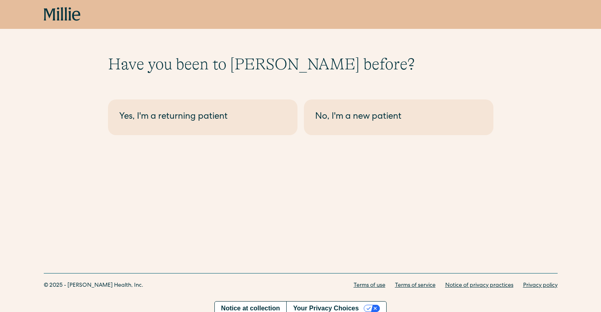 This screenshot has height=312, width=601. Describe the element at coordinates (399, 117) in the screenshot. I see `a: No, I'm a new patient` at that location.